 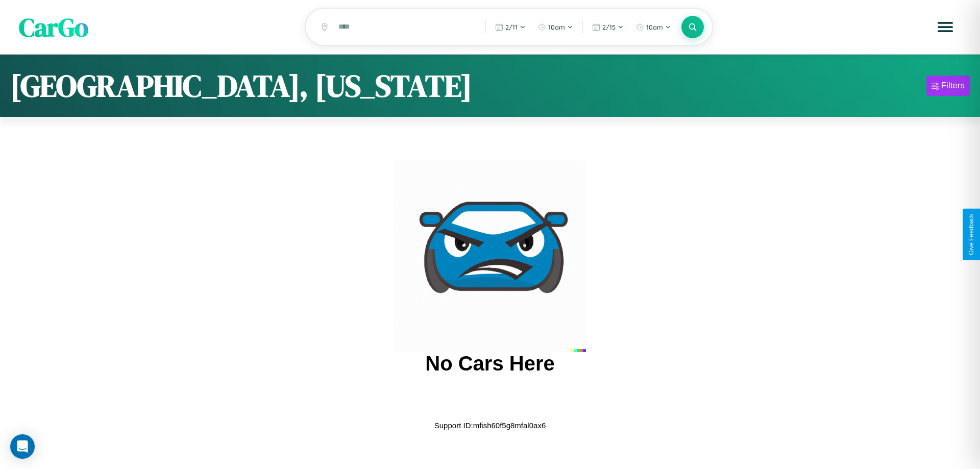 What do you see at coordinates (490, 425) in the screenshot?
I see `p: Support ID: mfish60f5g8mfal0ax6` at bounding box center [490, 425].